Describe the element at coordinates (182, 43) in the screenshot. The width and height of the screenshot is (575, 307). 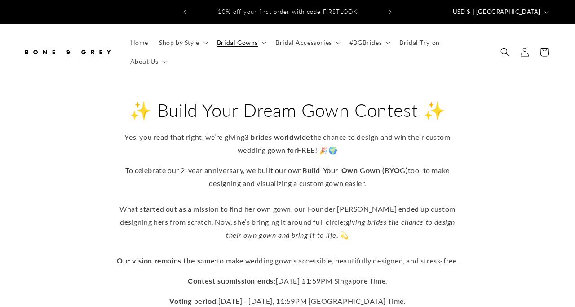
I see `summary: Shop by Style` at that location.